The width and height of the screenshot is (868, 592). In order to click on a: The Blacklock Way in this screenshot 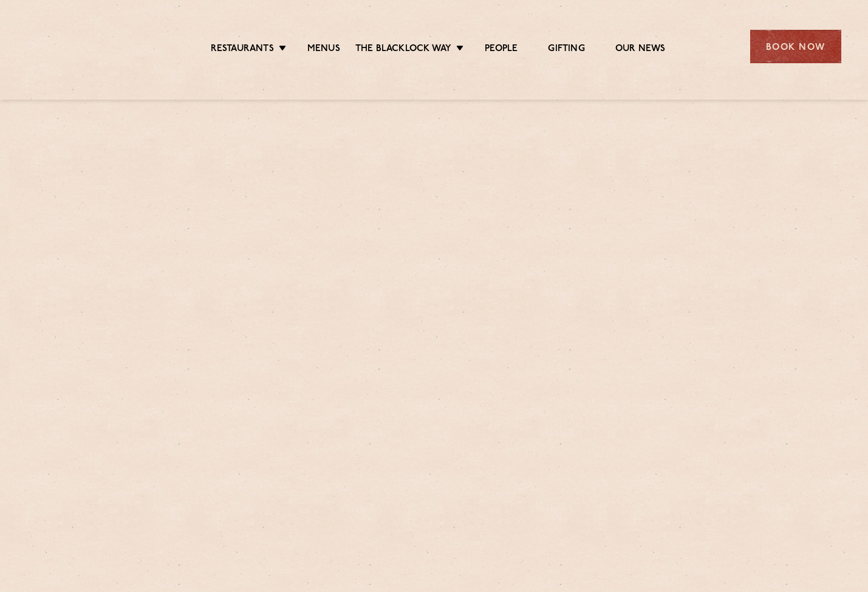, I will do `click(403, 50)`.